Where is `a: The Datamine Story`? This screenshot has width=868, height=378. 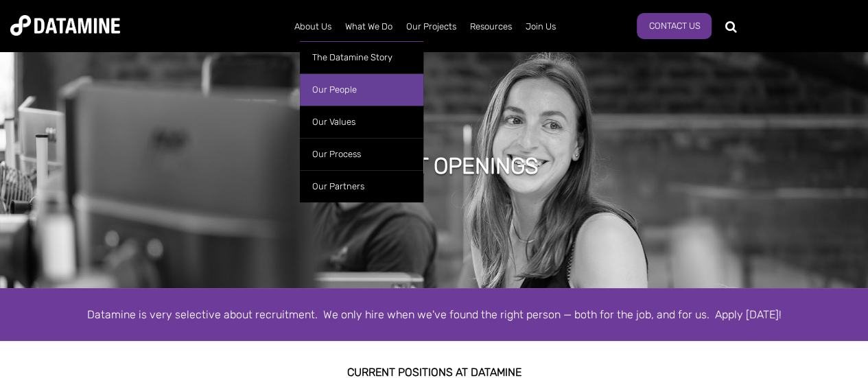 a: The Datamine Story is located at coordinates (362, 57).